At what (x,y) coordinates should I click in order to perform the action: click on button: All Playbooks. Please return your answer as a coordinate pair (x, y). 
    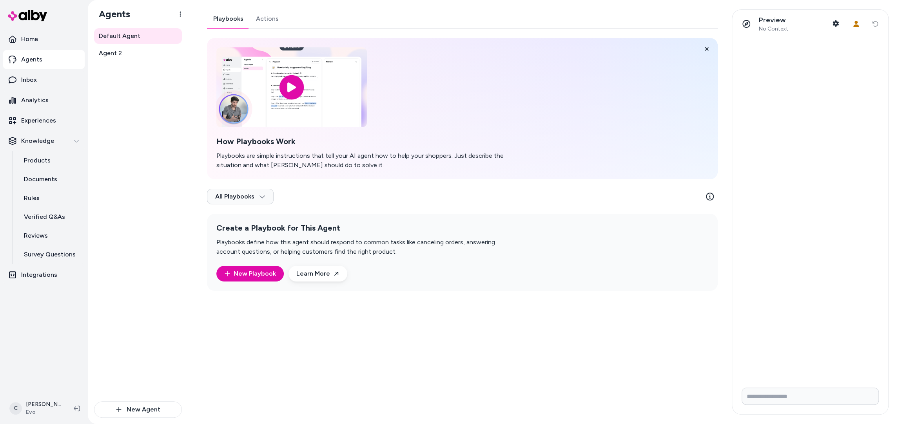
    Looking at the image, I should click on (240, 197).